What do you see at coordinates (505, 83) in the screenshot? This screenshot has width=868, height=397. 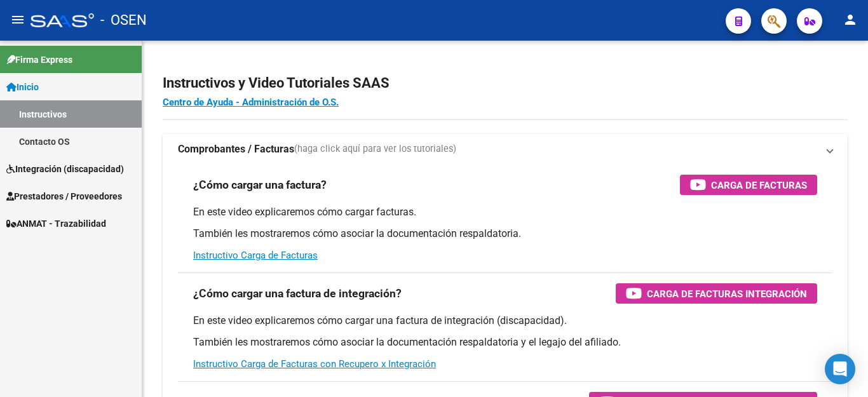 I see `h2: Instructivos y Video Tutoriales SAAS` at bounding box center [505, 83].